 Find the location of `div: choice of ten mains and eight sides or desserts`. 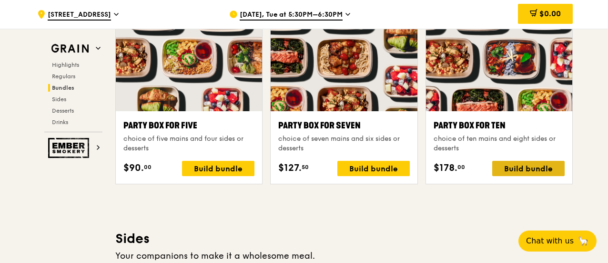

div: choice of ten mains and eight sides or desserts is located at coordinates (499, 143).